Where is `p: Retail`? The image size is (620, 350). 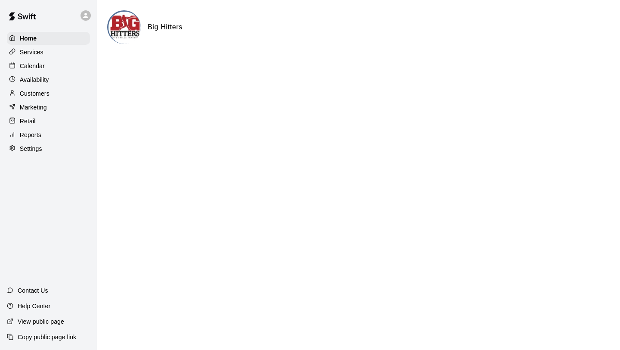 p: Retail is located at coordinates (28, 121).